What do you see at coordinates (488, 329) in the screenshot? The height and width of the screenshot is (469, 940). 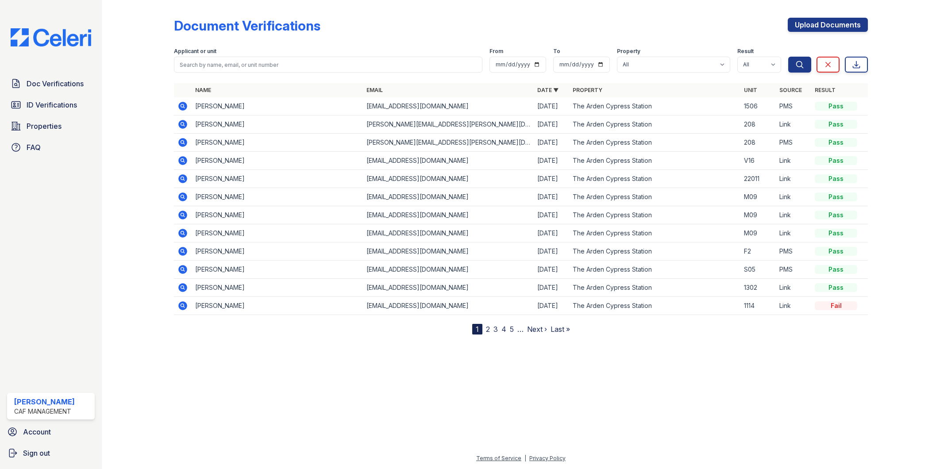 I see `a: 2` at bounding box center [488, 329].